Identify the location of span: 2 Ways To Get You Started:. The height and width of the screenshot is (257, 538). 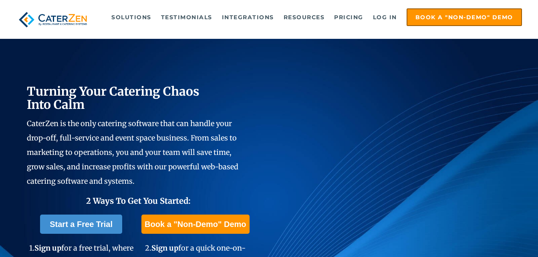
(138, 201).